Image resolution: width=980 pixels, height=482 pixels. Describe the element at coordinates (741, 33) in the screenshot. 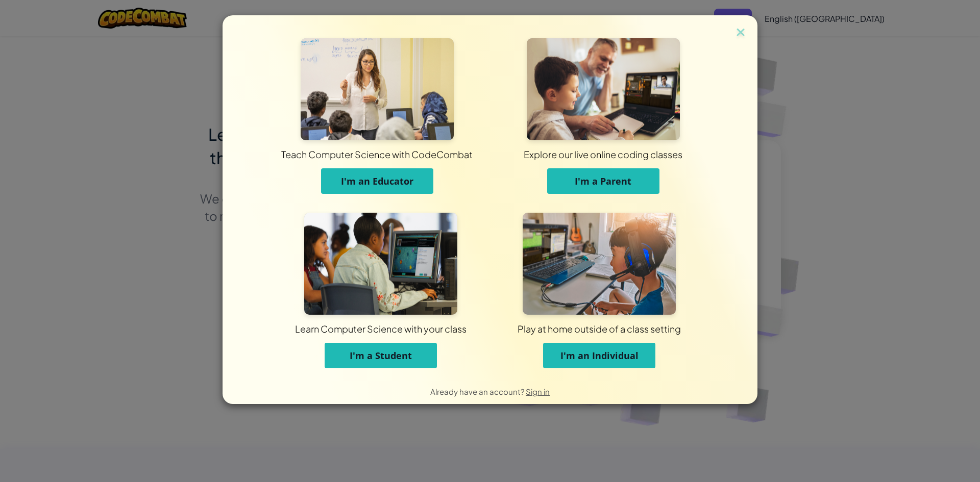

I see `img: close icon` at that location.